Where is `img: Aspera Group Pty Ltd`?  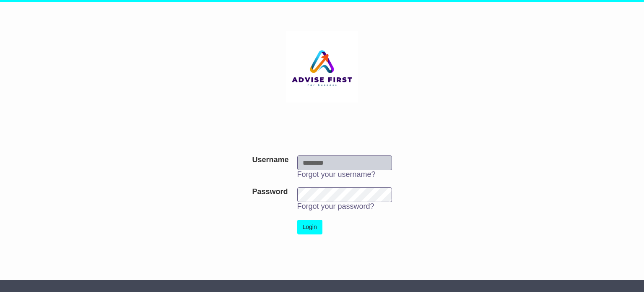
img: Aspera Group Pty Ltd is located at coordinates (322, 67).